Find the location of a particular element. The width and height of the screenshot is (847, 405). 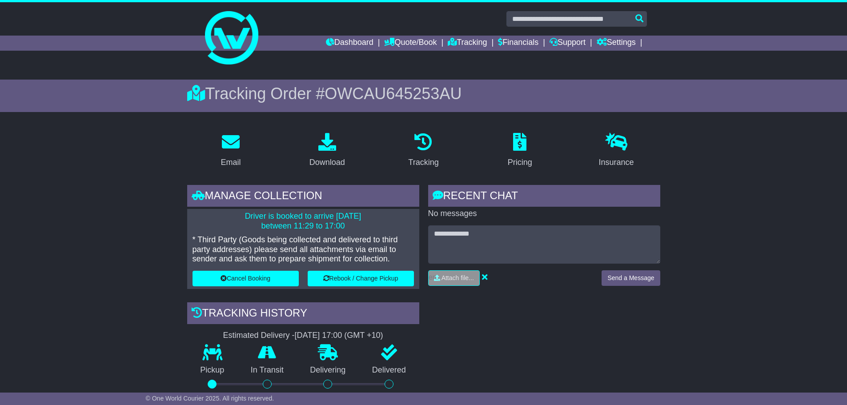

p: Delivering is located at coordinates (328, 370).